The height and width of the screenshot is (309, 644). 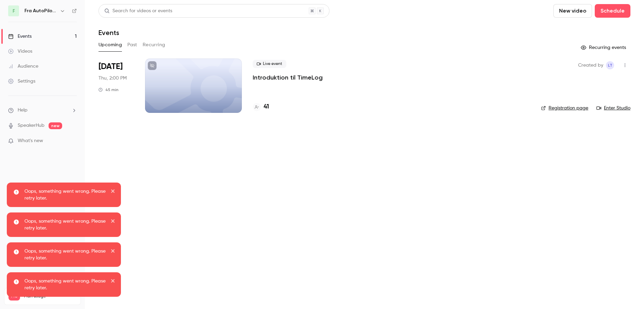 What do you see at coordinates (56, 126) in the screenshot?
I see `span: new` at bounding box center [56, 126].